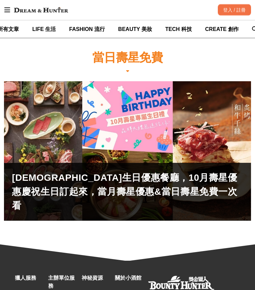 This screenshot has height=290, width=255. What do you see at coordinates (222, 29) in the screenshot?
I see `a: CREATE 創作` at bounding box center [222, 29].